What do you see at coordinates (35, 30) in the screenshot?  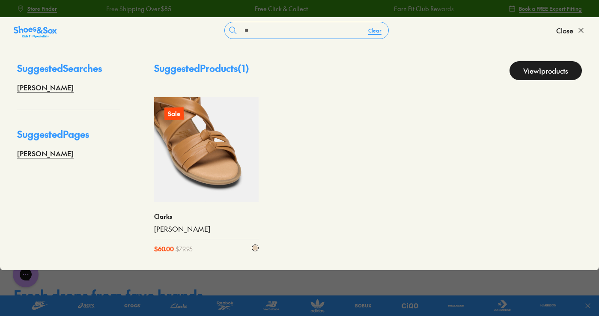 I see `a: Shoes &amp; Sox` at bounding box center [35, 30].